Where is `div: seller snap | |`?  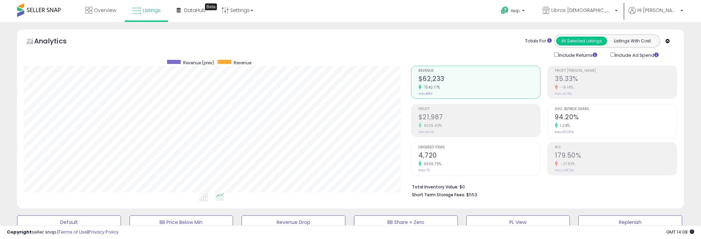
div: seller snap | | is located at coordinates (63, 232).